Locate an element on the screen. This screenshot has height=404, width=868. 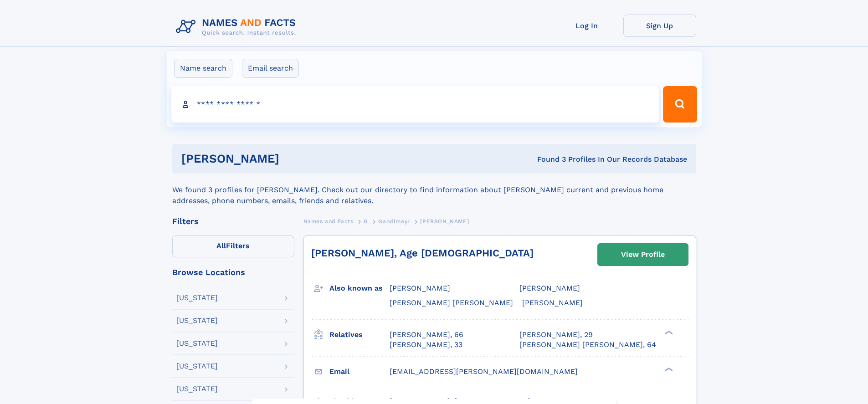
a: View Profile is located at coordinates (643, 255).